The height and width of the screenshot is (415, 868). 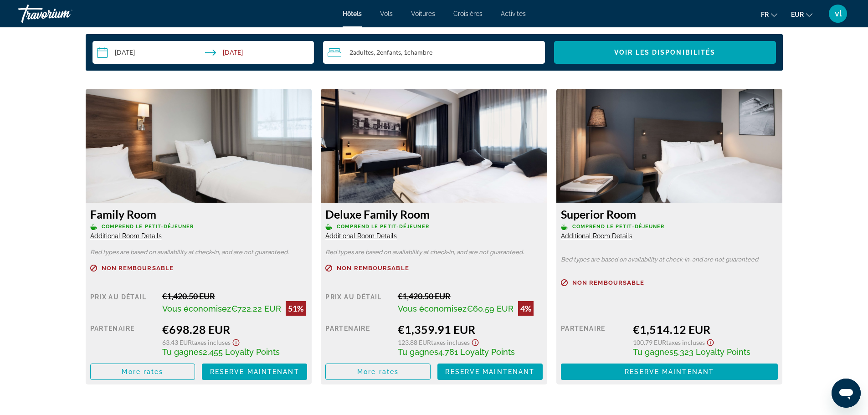 What do you see at coordinates (420, 52) in the screenshot?
I see `span: Chambre` at bounding box center [420, 52].